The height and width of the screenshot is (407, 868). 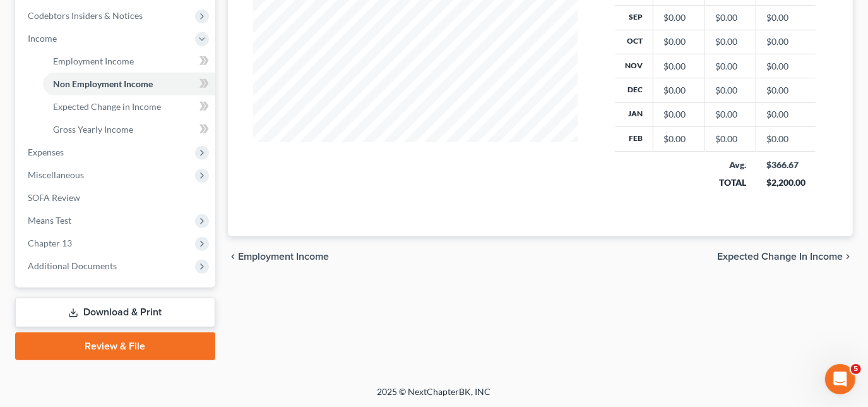 What do you see at coordinates (731, 182) in the screenshot?
I see `div: TOTAL` at bounding box center [731, 182].